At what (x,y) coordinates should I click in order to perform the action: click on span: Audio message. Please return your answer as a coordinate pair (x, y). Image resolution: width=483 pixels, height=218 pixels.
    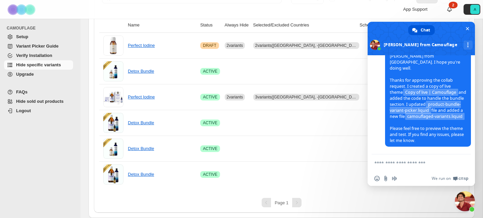
    Looking at the image, I should click on (395, 179).